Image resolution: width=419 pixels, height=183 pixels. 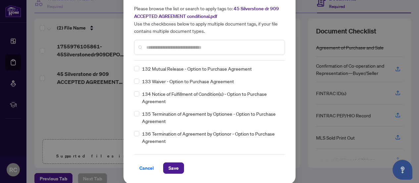 What do you see at coordinates (174, 168) in the screenshot?
I see `span: Save` at bounding box center [174, 168].